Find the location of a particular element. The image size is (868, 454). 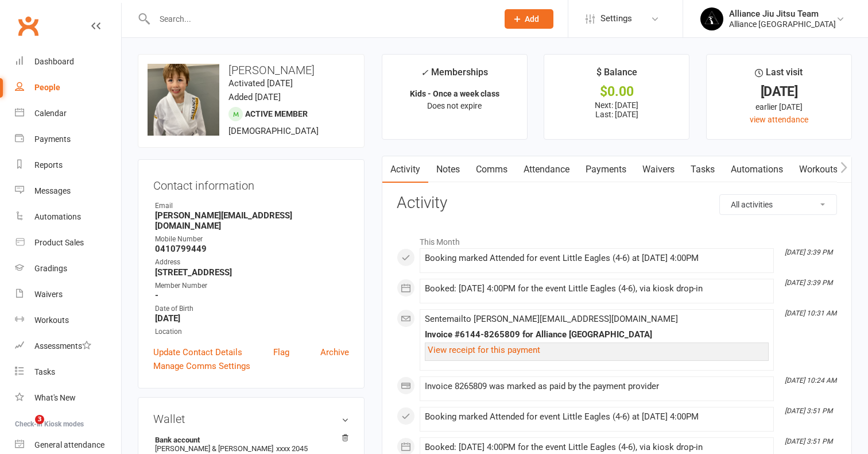

div: Alliance Jiu Jitsu Team is located at coordinates (783, 14).